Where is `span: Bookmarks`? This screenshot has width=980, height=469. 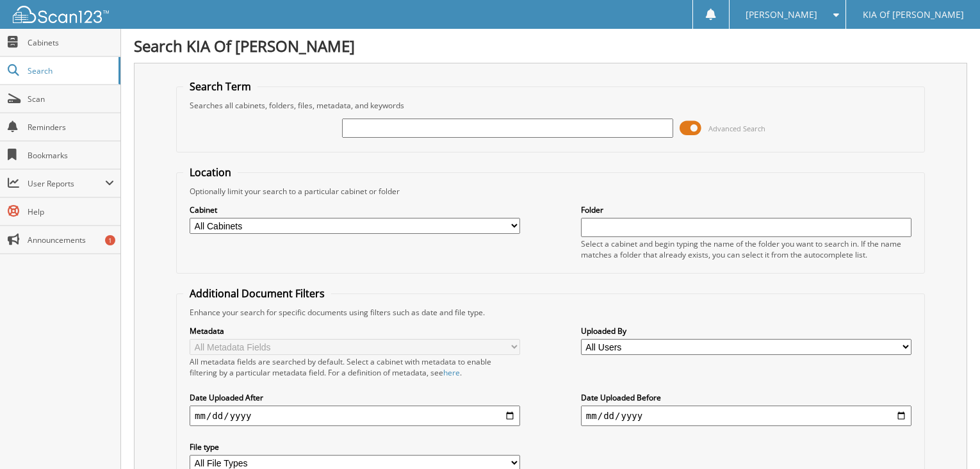
span: Bookmarks is located at coordinates (71, 155).